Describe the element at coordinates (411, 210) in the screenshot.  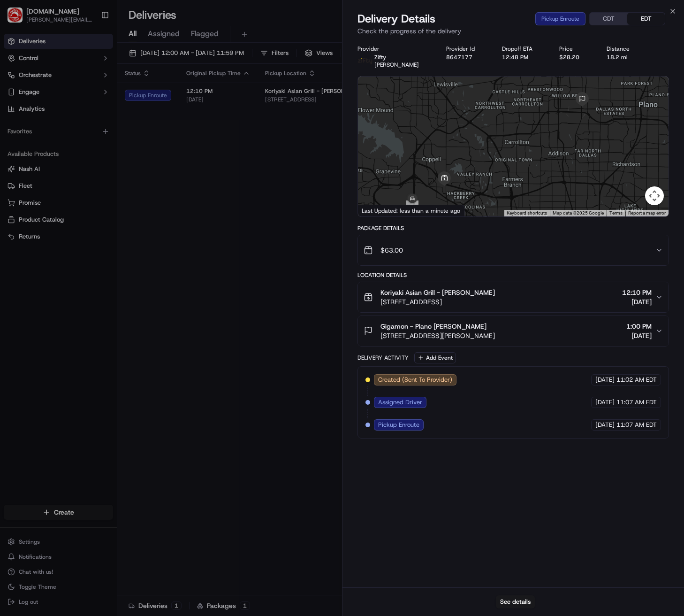
I see `div: Last Updated: less than a minute ago` at that location.